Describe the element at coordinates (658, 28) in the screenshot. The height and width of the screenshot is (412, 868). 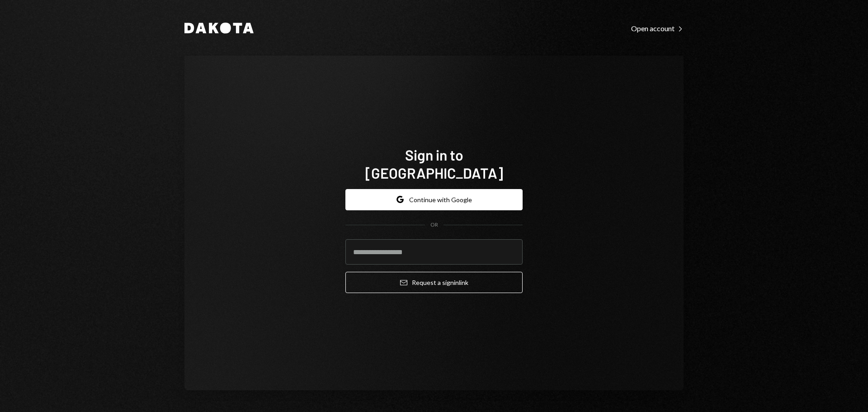
I see `a: Open account` at that location.